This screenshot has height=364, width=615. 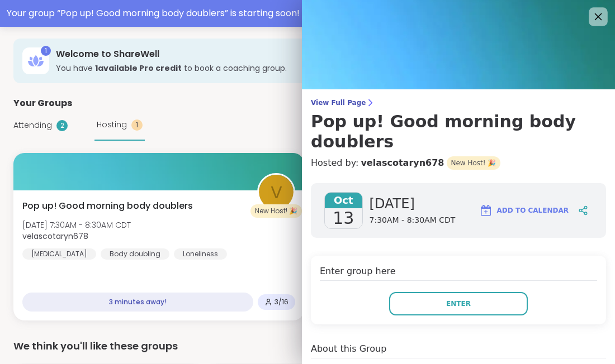 I want to click on h3: Welcome to ShareWell, so click(x=272, y=54).